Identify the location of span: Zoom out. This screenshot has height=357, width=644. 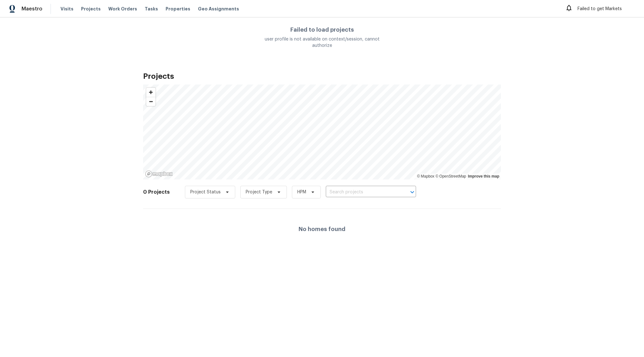
(151, 101).